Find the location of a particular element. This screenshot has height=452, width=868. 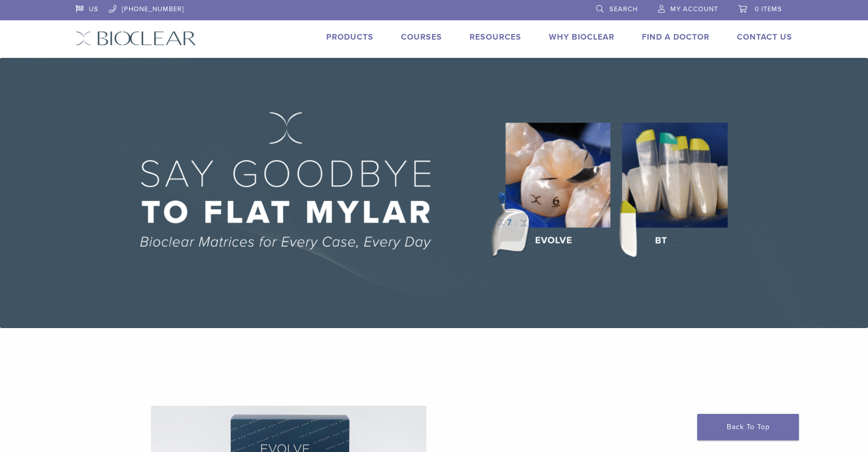

span: My Account is located at coordinates (694, 9).